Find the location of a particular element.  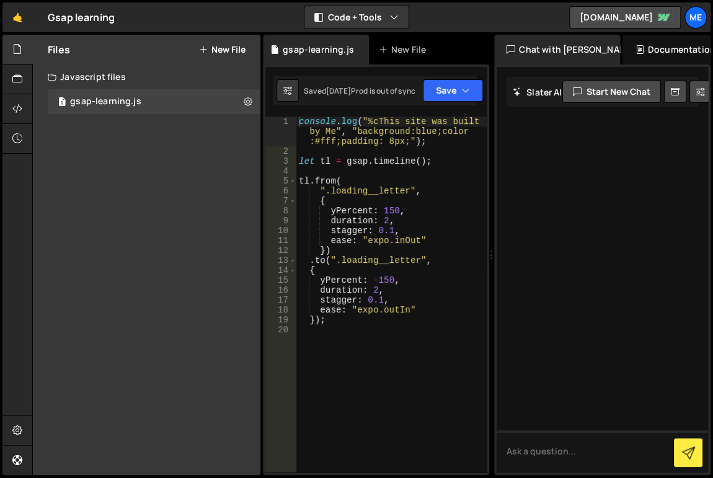

span: 1 is located at coordinates (62, 103).